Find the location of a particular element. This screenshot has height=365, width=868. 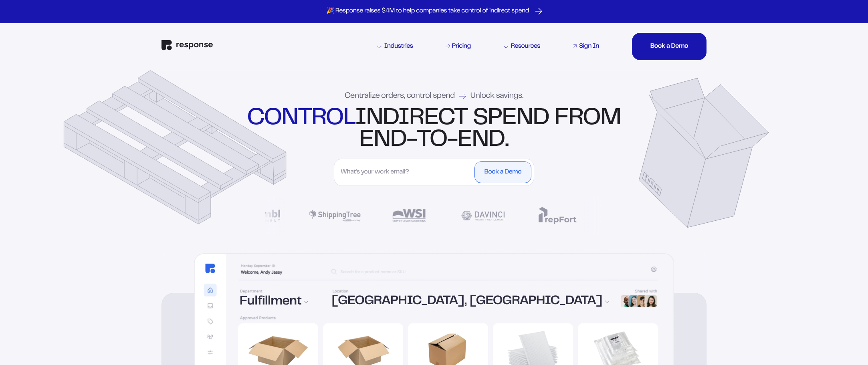

div: Sign In is located at coordinates (589, 47).